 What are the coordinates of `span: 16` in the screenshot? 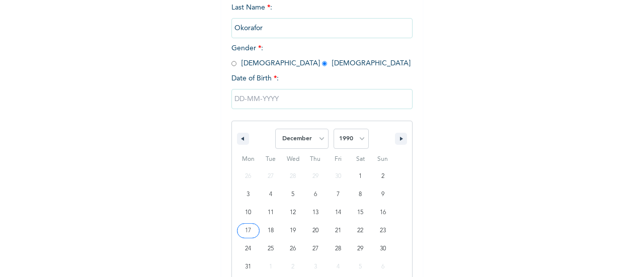 It's located at (383, 213).